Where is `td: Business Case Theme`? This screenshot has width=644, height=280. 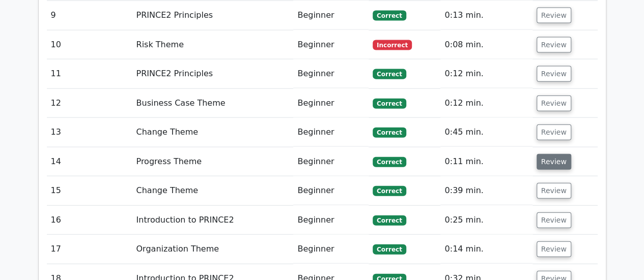 td: Business Case Theme is located at coordinates (212, 103).